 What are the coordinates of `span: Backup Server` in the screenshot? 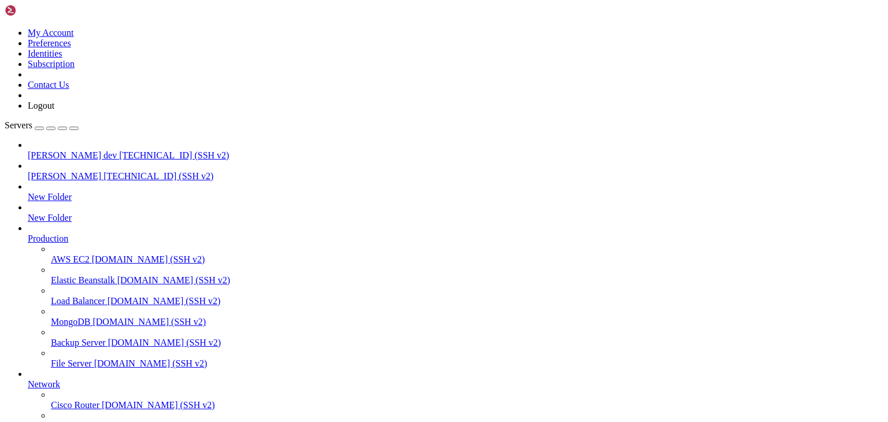 It's located at (78, 342).